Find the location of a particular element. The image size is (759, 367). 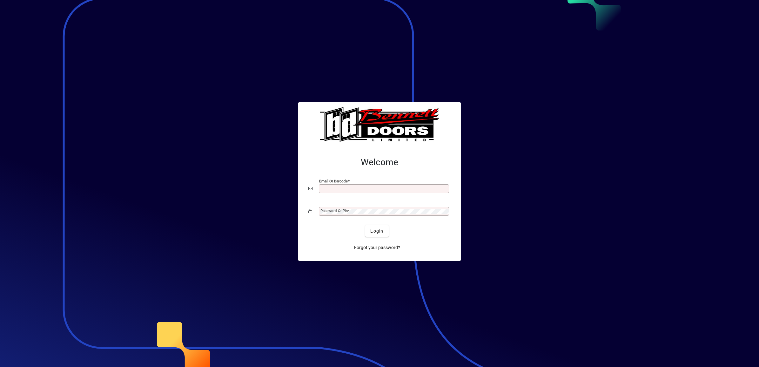

span: Forgot your password? is located at coordinates (377, 248).